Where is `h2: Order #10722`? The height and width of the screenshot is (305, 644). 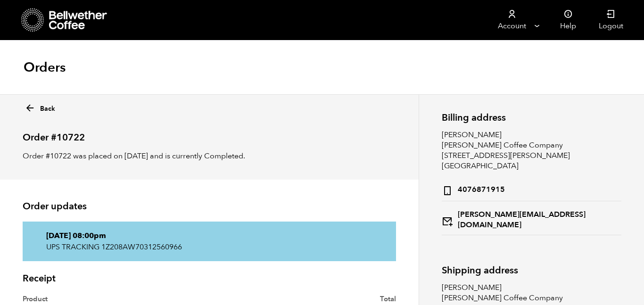
h2: Order #10722 is located at coordinates (209, 133).